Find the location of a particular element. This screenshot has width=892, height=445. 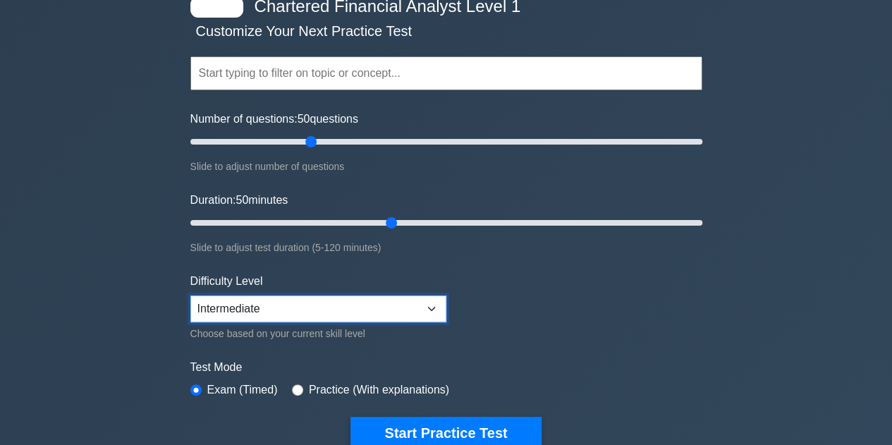

label: Number of questions: questions is located at coordinates (274, 119).